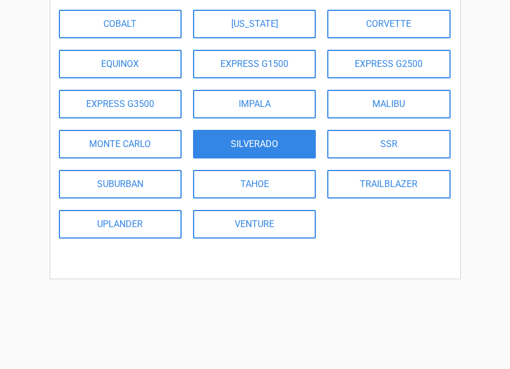  Describe the element at coordinates (389, 104) in the screenshot. I see `a: MALIBU` at that location.